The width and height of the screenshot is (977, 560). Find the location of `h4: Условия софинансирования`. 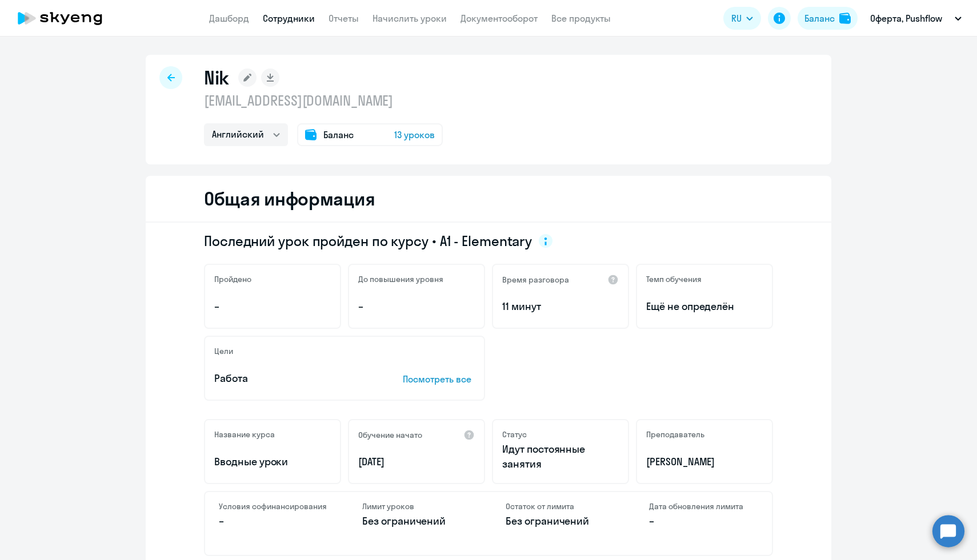

h4: Условия софинансирования is located at coordinates (273, 506).